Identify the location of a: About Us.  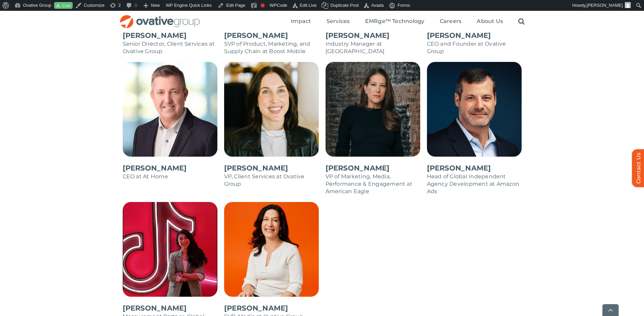
(490, 22).